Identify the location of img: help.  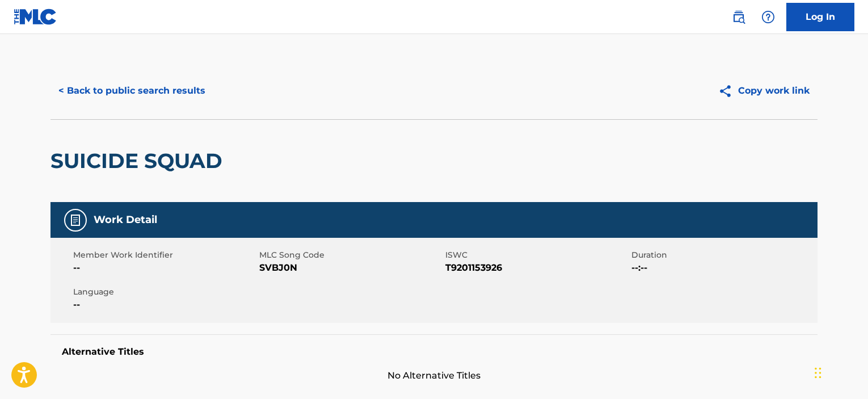
(768, 17).